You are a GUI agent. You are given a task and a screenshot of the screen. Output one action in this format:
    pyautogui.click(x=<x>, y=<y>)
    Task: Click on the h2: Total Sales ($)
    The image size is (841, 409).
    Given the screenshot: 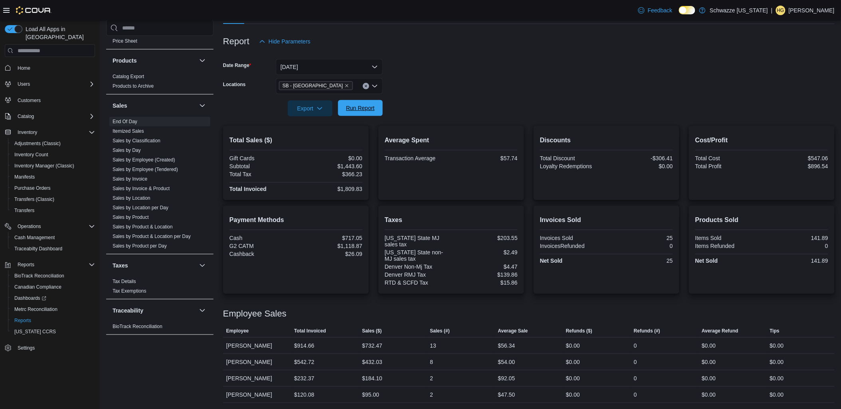 What is the action you would take?
    pyautogui.click(x=296, y=140)
    